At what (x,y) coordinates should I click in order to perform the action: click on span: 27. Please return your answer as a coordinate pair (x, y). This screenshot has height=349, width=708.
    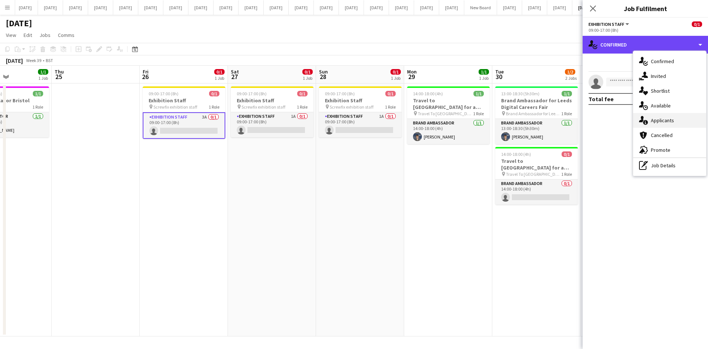
    Looking at the image, I should click on (234, 76).